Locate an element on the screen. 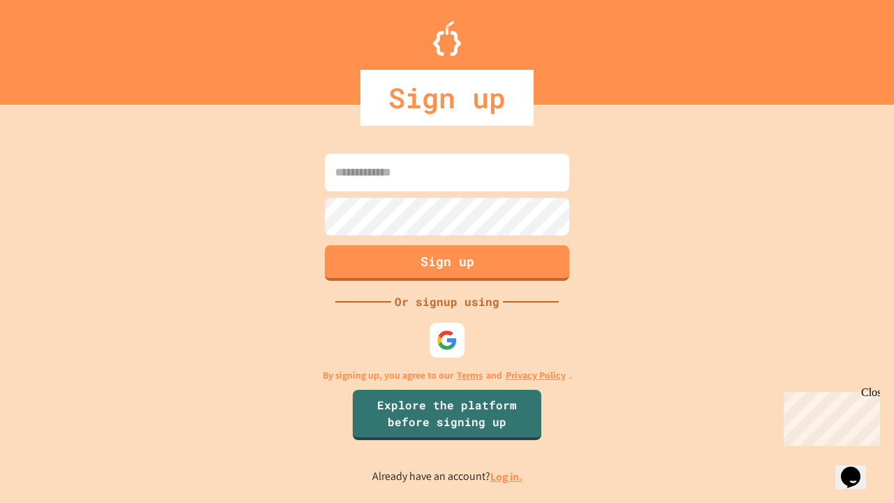 The height and width of the screenshot is (503, 894). button: Sign up is located at coordinates (447, 263).